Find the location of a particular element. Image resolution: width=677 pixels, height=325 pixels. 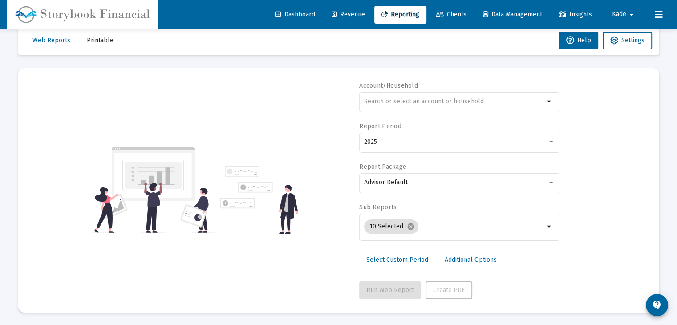

input: Search or select an account or household is located at coordinates (454, 101).